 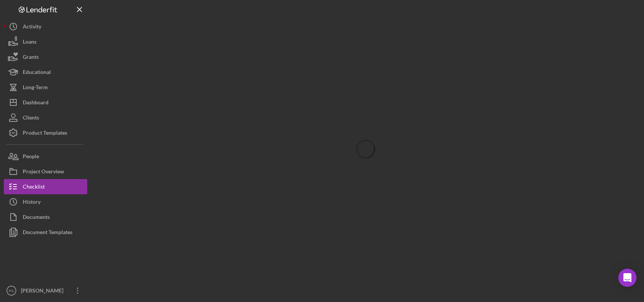 What do you see at coordinates (45, 117) in the screenshot?
I see `button: Clients` at bounding box center [45, 117].